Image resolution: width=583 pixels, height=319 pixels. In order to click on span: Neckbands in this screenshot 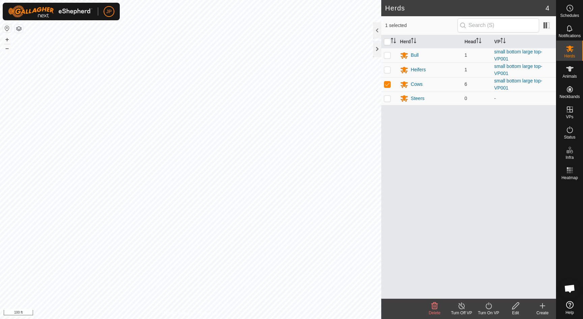, I will do `click(570, 97)`.